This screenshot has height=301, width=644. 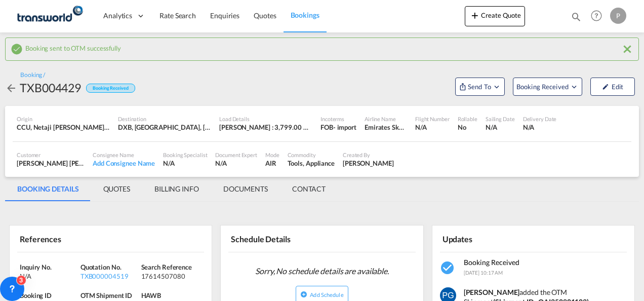 What do you see at coordinates (185, 155) in the screenshot?
I see `div: Booking Specialist` at bounding box center [185, 155].